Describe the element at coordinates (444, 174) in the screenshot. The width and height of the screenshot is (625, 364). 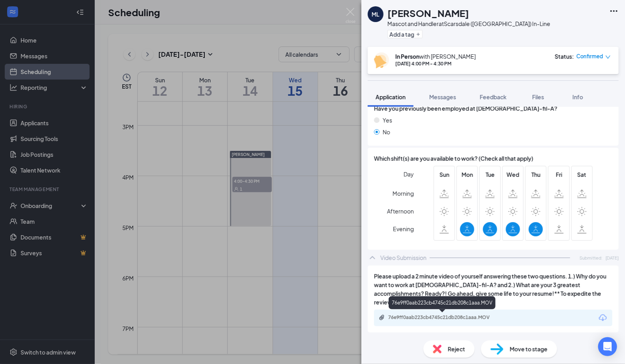
I see `span: Sun` at that location.